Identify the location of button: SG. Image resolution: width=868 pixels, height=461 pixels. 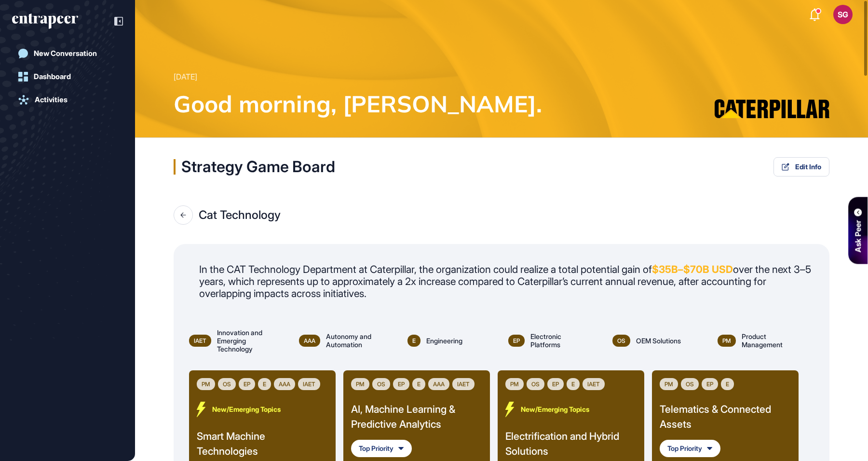
(842, 14).